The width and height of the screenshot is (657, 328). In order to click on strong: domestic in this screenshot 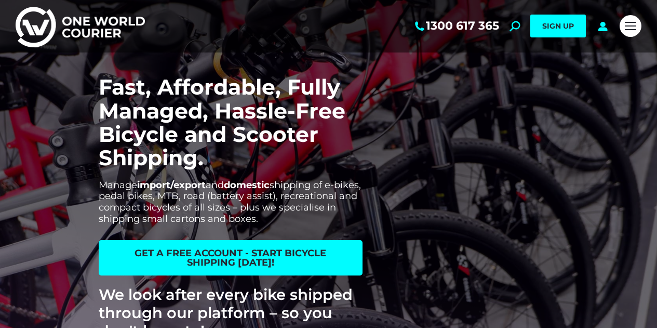, I will do `click(247, 185)`.